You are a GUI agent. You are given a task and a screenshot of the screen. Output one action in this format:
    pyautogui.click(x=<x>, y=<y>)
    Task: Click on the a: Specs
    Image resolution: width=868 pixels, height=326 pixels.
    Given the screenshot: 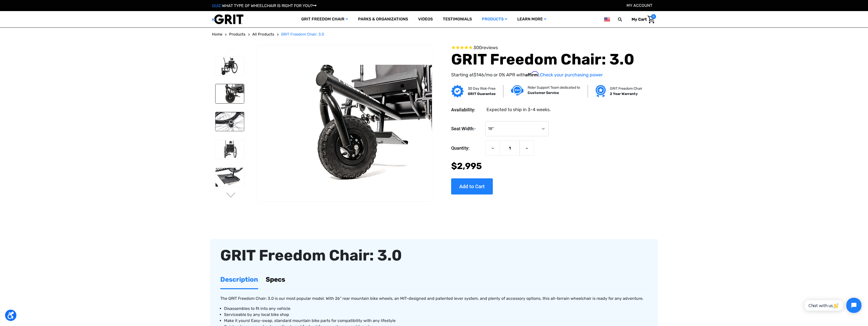 What is the action you would take?
    pyautogui.click(x=275, y=280)
    